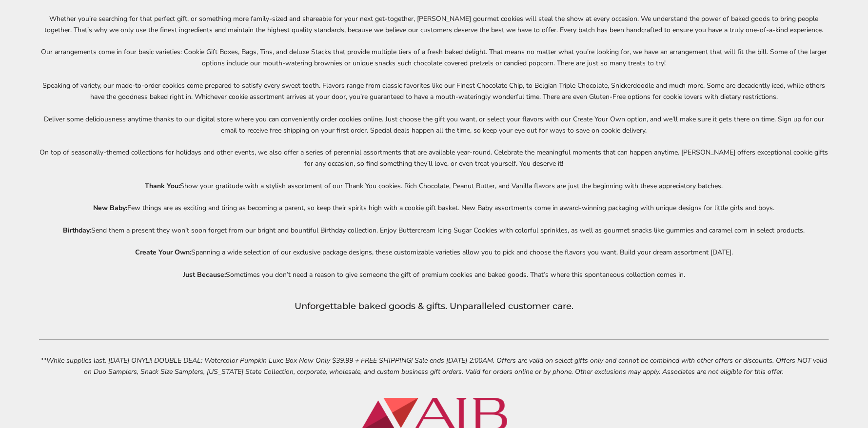  What do you see at coordinates (163, 252) in the screenshot?
I see `b: Create Your Own:` at bounding box center [163, 252].